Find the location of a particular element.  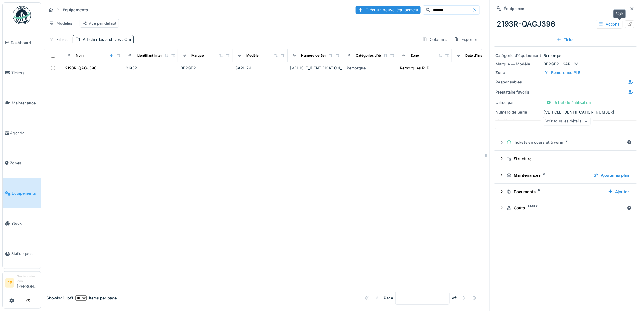

a: Agenda is located at coordinates (22, 133).